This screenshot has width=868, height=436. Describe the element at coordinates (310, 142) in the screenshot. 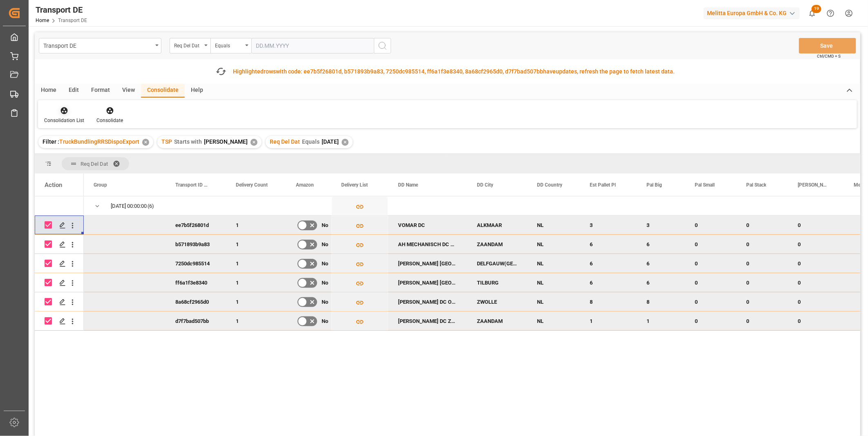

I see `span: Equals` at that location.